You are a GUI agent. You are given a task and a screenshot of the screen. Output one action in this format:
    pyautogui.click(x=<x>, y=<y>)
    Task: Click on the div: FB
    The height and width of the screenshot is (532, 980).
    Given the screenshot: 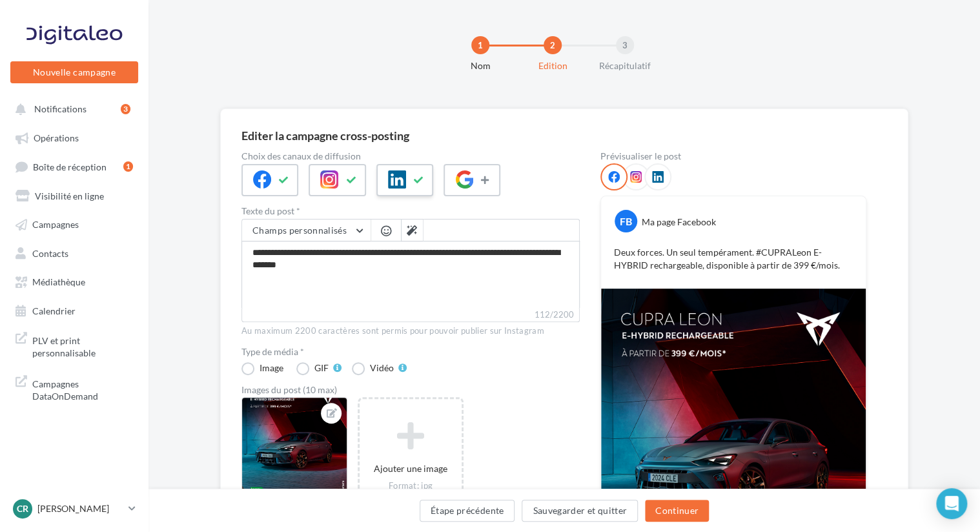 What is the action you would take?
    pyautogui.click(x=625, y=221)
    